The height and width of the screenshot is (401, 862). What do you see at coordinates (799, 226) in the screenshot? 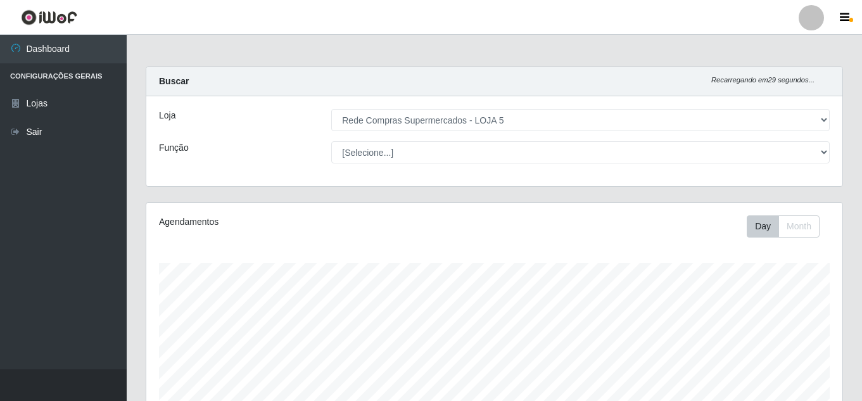
I see `button: Month` at bounding box center [799, 226].